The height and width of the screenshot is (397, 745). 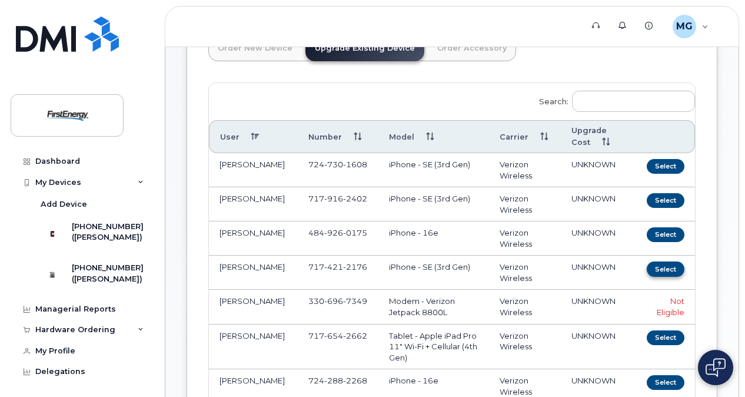 What do you see at coordinates (690, 26) in the screenshot?
I see `div: Matthew Gregorits` at bounding box center [690, 26].